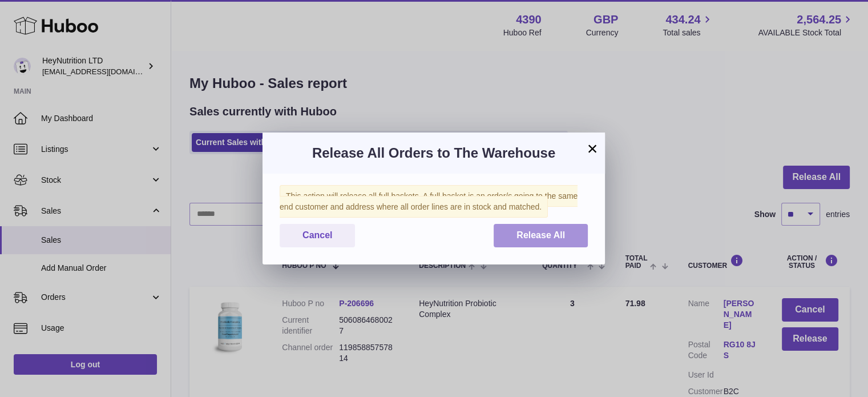  Describe the element at coordinates (541, 235) in the screenshot. I see `button: Release All` at that location.